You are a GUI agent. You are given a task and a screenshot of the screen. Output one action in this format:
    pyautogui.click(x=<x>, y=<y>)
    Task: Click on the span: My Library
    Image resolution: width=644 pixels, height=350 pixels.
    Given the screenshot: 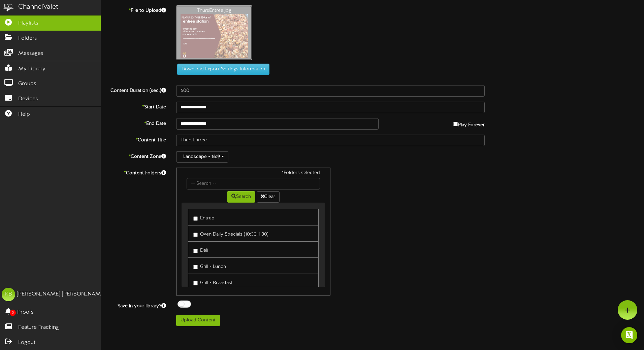 What is the action you would take?
    pyautogui.click(x=31, y=69)
    